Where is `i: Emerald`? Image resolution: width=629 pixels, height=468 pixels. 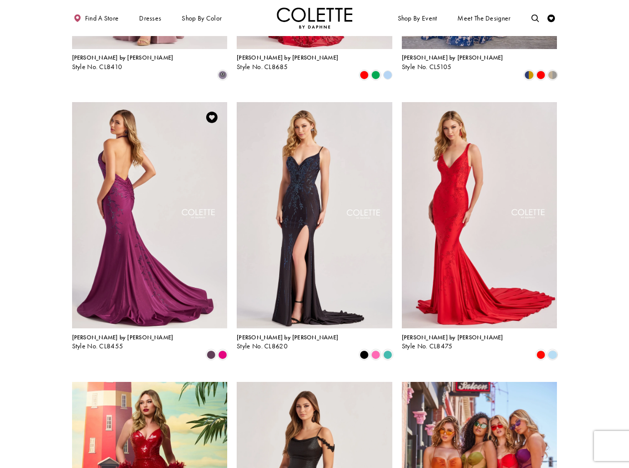
i: Emerald is located at coordinates (376, 75).